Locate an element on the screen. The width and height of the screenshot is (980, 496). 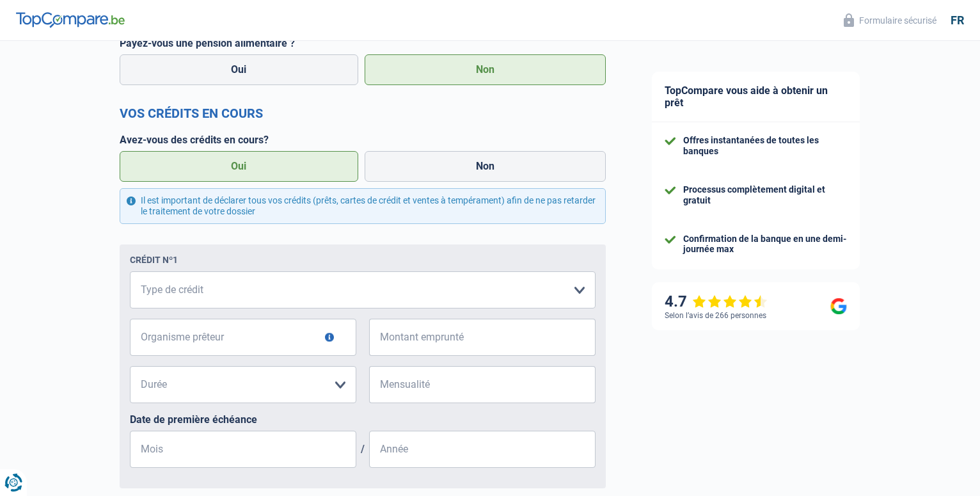
div: Selon l’avis de 266 personnes is located at coordinates (716, 316).